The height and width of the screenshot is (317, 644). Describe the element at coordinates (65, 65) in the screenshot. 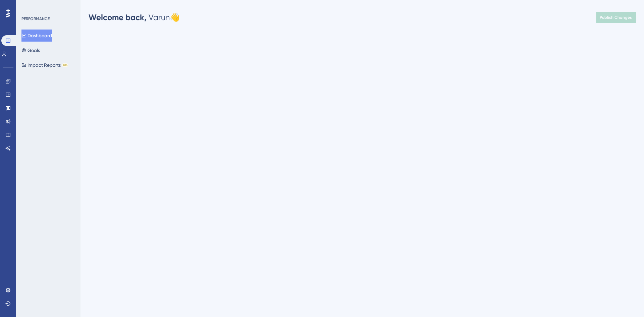

I see `div: BETA` at that location.